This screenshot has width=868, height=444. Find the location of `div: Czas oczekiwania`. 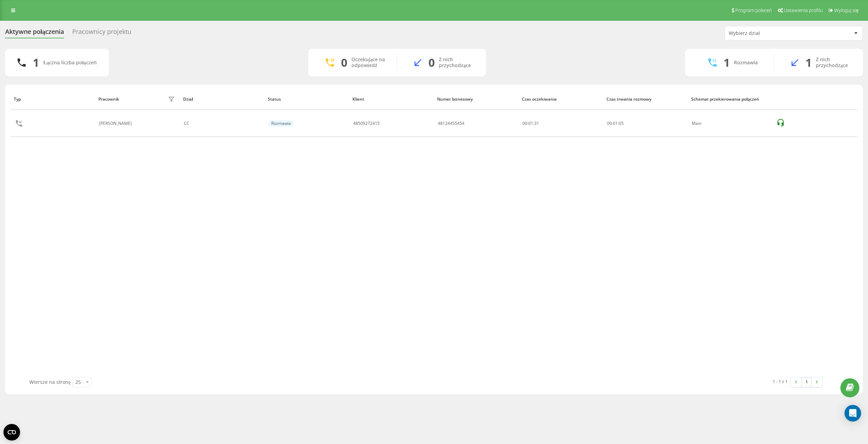

div: Czas oczekiwania is located at coordinates (560, 100).